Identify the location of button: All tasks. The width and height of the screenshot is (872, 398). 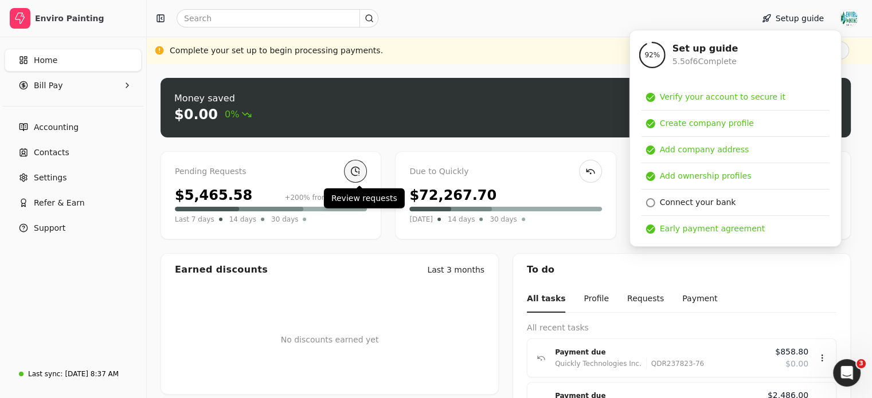
(546, 299).